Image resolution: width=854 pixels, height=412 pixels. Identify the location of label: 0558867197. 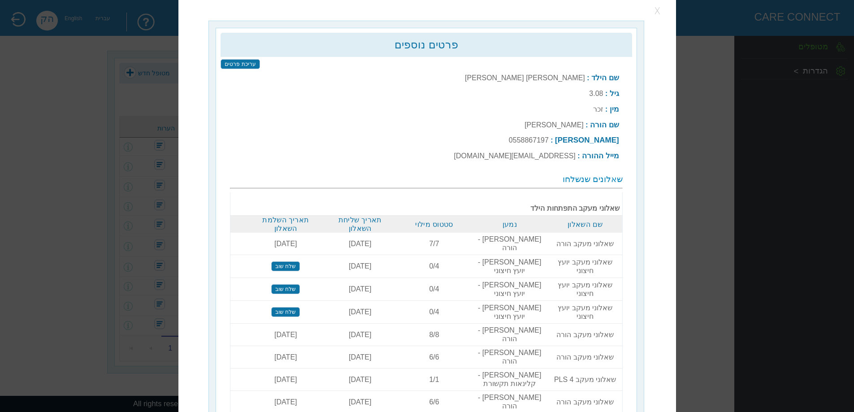
(529, 140).